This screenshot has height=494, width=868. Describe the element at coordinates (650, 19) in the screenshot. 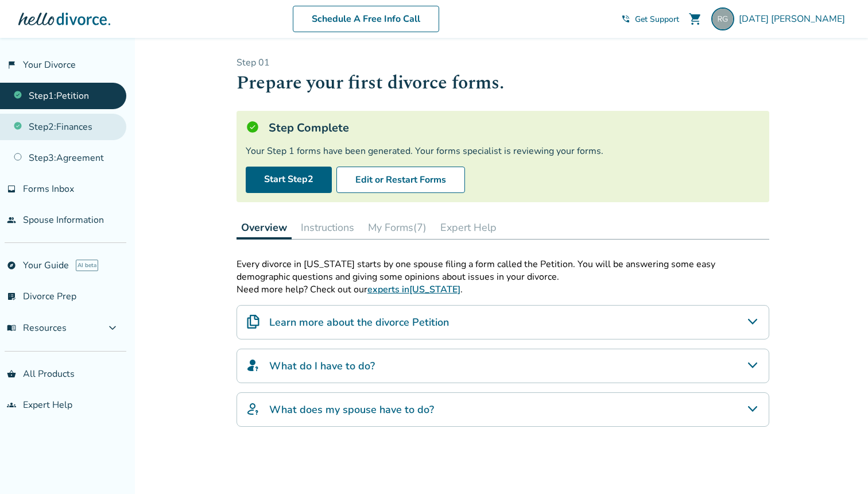

I see `a: phone_in_talkGet Support` at that location.